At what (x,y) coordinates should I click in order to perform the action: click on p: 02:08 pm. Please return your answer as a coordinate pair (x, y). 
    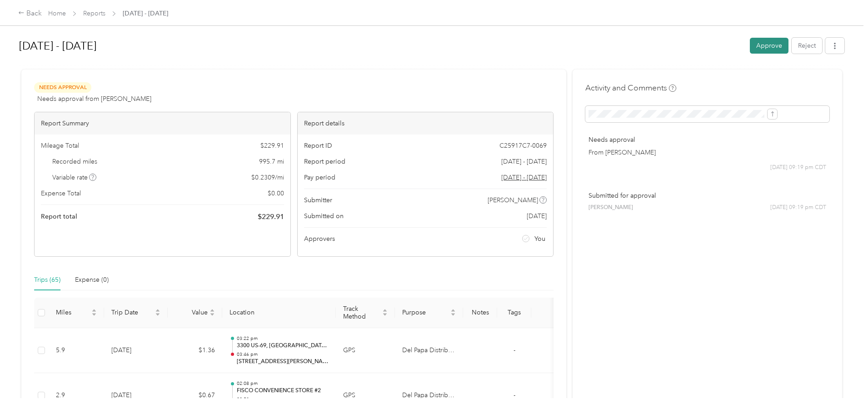
    Looking at the image, I should click on (282, 384).